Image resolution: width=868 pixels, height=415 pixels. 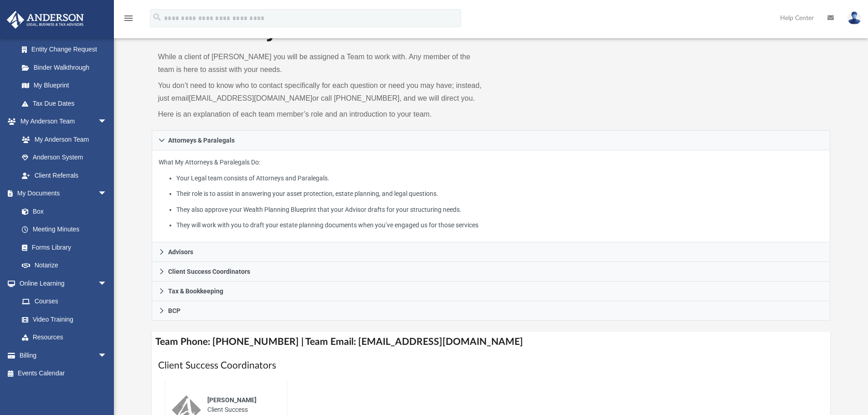 What do you see at coordinates (61, 194) in the screenshot?
I see `a: My Documentsarrow_drop_down` at bounding box center [61, 194].